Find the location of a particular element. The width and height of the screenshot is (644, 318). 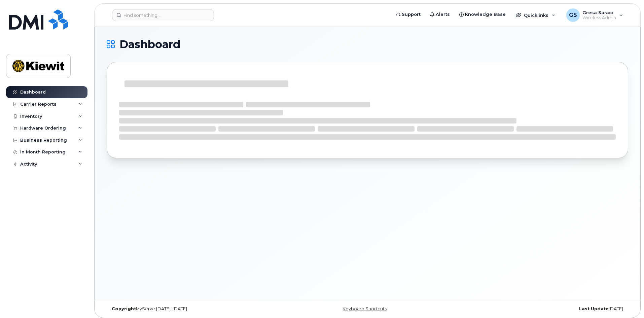

strong: Copyright is located at coordinates (124, 309).